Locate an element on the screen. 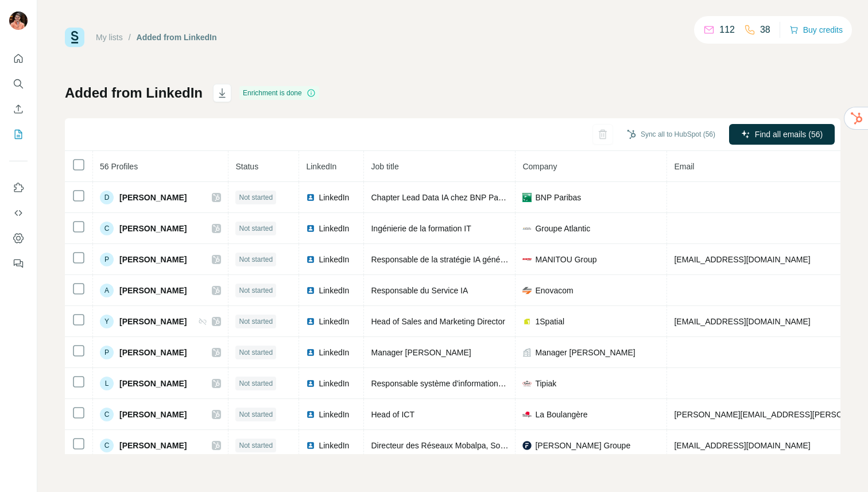 This screenshot has height=492, width=868. div: Added from LinkedIn is located at coordinates (177, 37).